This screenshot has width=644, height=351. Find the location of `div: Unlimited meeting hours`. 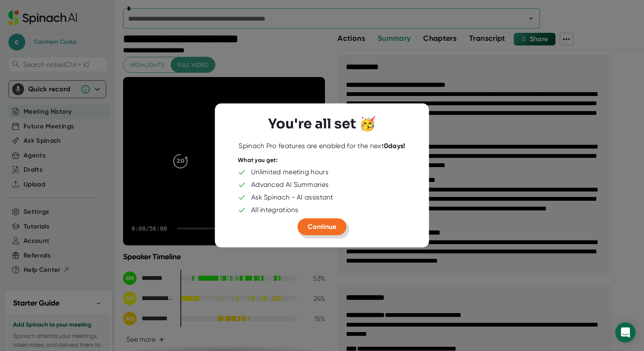

div: Unlimited meeting hours is located at coordinates (290, 172).